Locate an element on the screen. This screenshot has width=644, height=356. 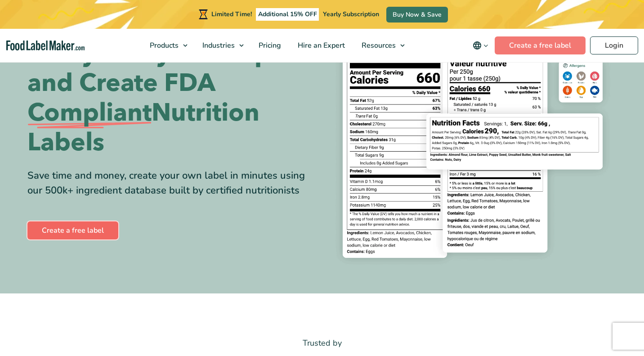
a: Resources is located at coordinates (382, 46).